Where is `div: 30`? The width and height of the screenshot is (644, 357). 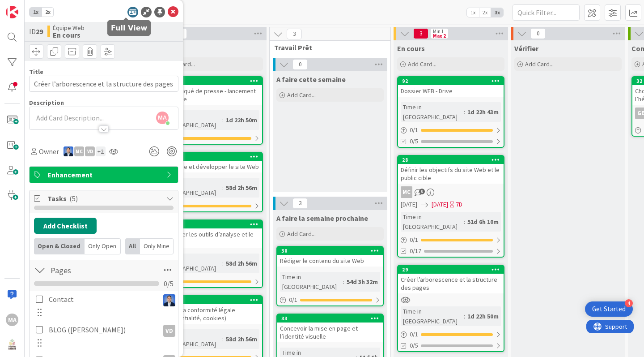
div: 30 is located at coordinates (330, 251).